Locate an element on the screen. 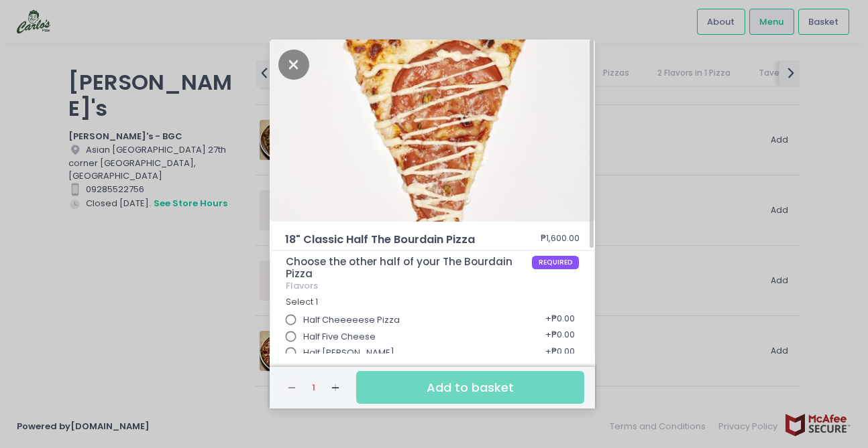  button: Close is located at coordinates (294, 64).